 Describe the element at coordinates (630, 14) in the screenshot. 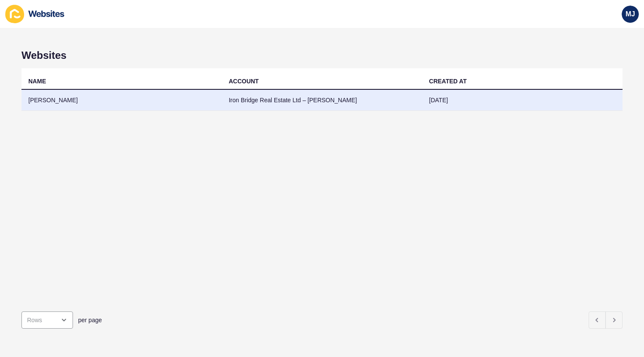

I see `span: MJ` at that location.